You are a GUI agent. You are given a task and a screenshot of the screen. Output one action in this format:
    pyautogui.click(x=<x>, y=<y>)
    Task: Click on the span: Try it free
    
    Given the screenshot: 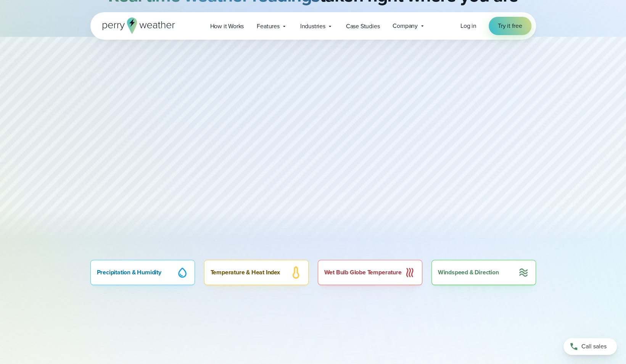 What is the action you would take?
    pyautogui.click(x=510, y=26)
    